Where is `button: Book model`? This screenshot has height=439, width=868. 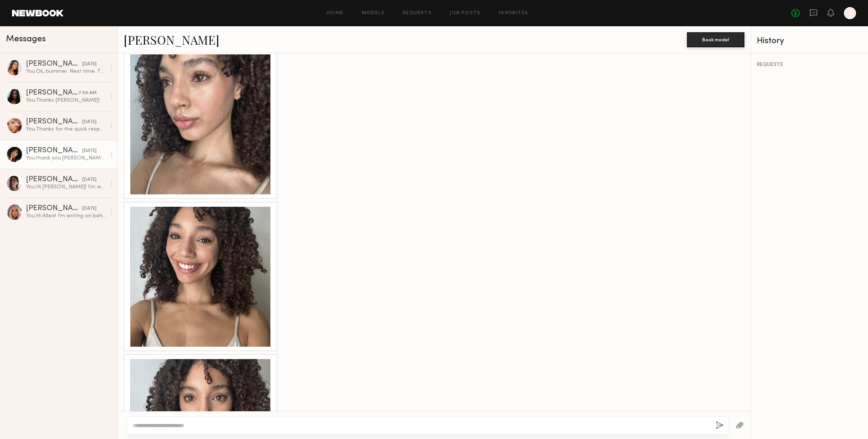
button: Book model is located at coordinates (715, 40).